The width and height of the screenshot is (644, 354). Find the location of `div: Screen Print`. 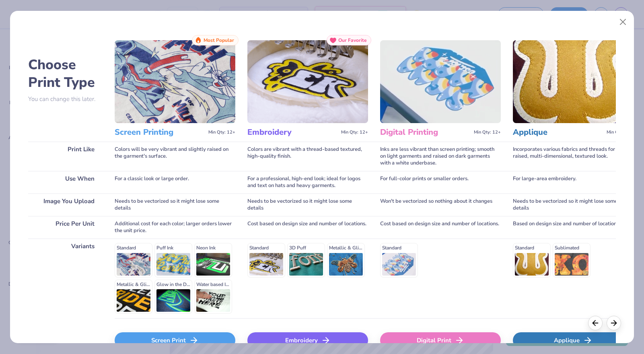

div: Screen Print is located at coordinates (175, 341).